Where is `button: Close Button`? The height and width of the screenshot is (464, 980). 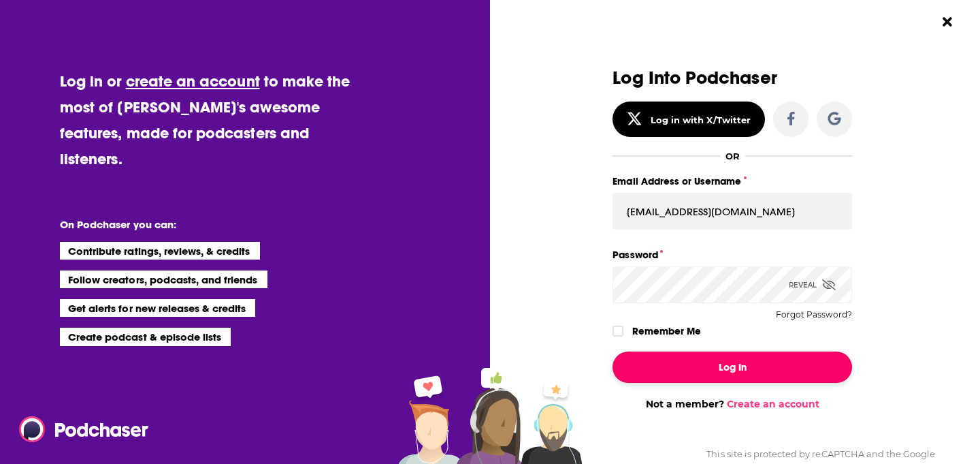 button: Close Button is located at coordinates (947, 21).